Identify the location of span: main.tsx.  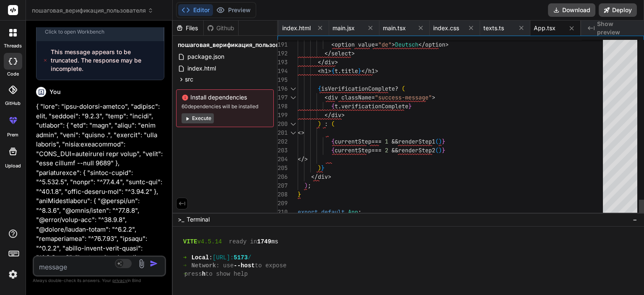
(394, 28).